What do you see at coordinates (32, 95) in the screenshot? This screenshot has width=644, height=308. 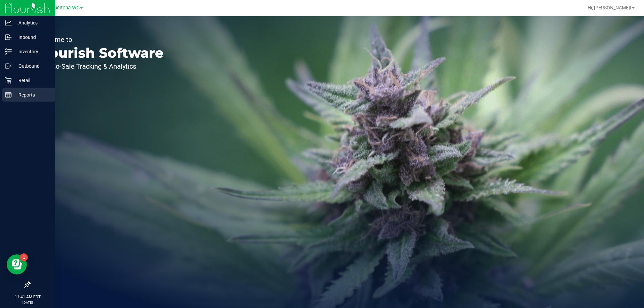 I see `p: Reports` at bounding box center [32, 95].